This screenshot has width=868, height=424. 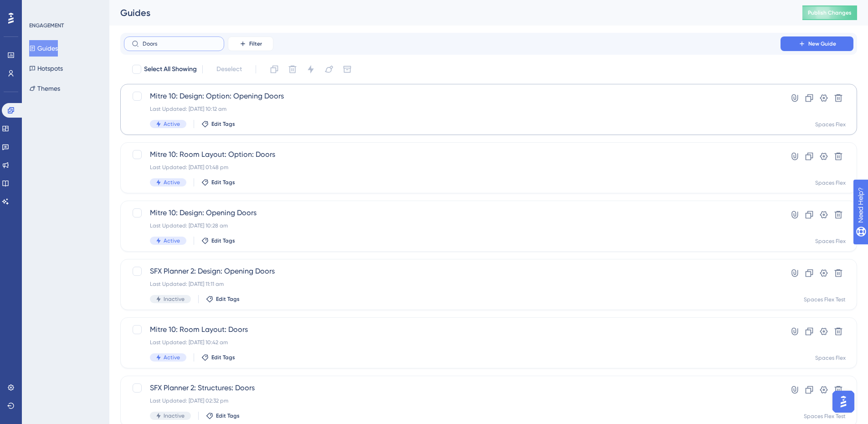 What do you see at coordinates (251, 44) in the screenshot?
I see `button: Filter` at bounding box center [251, 44].